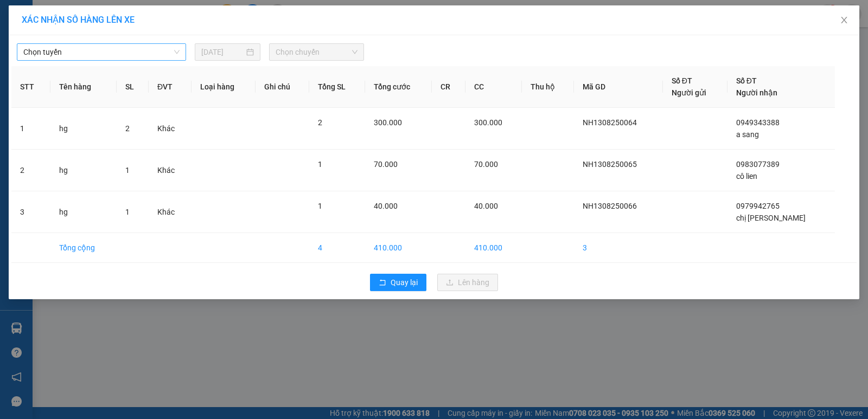 This screenshot has width=868, height=419. What do you see at coordinates (746, 176) in the screenshot?
I see `span: cô lien` at bounding box center [746, 176].